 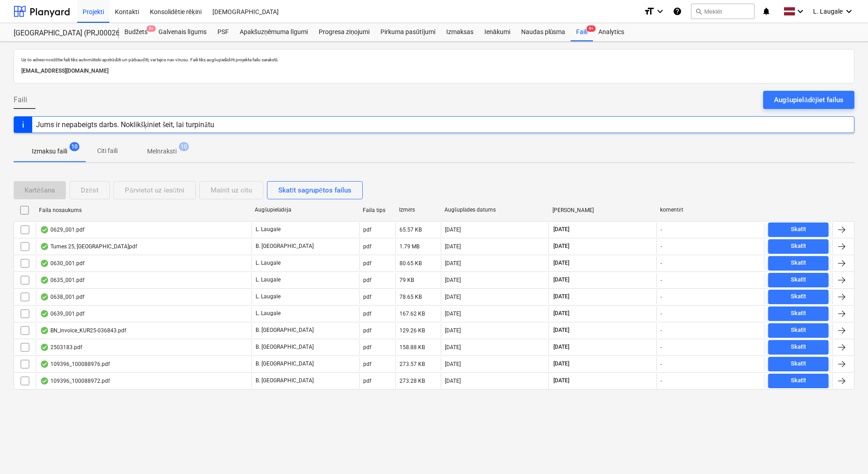 I want to click on a: PSF, so click(x=223, y=32).